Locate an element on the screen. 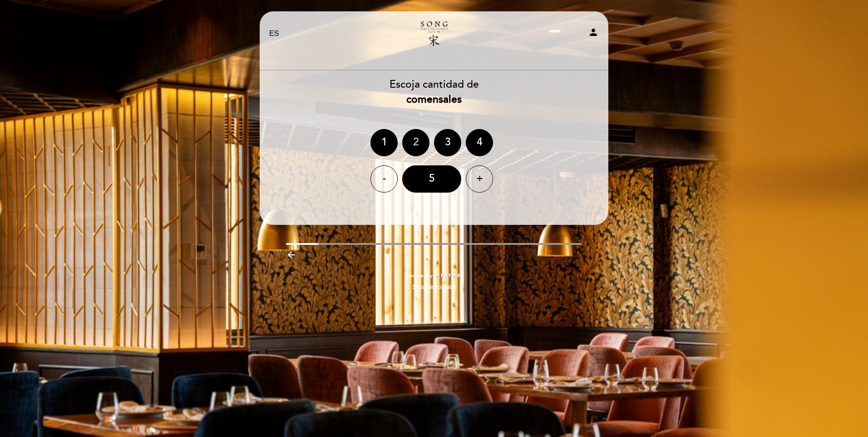  div: 4 is located at coordinates (480, 143).